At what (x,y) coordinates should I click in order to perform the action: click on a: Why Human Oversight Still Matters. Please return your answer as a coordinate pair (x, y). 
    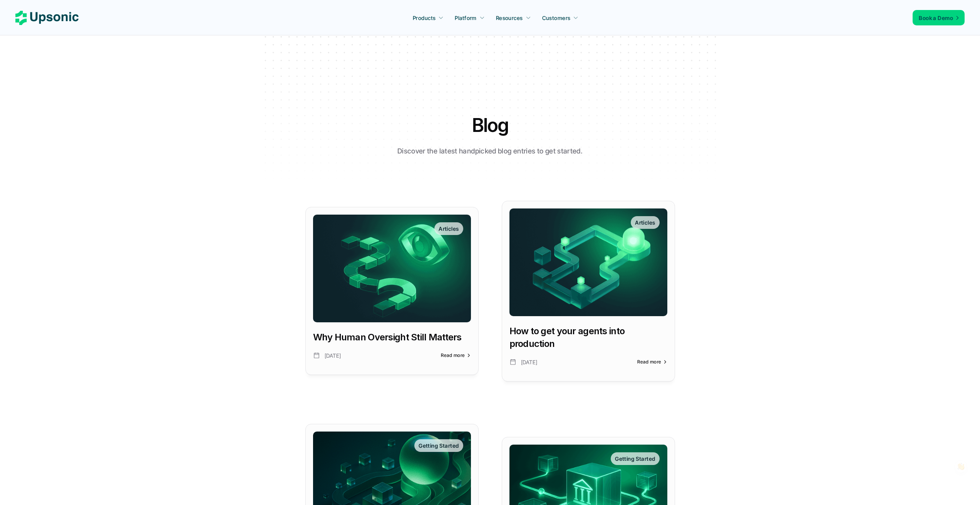
    Looking at the image, I should click on (392, 338).